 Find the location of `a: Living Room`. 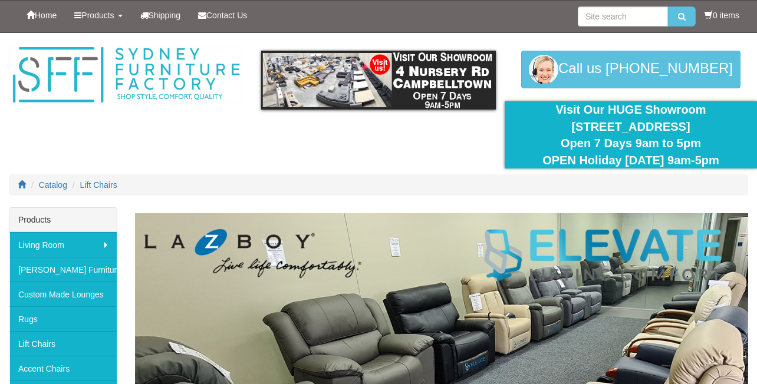

a: Living Room is located at coordinates (63, 245).